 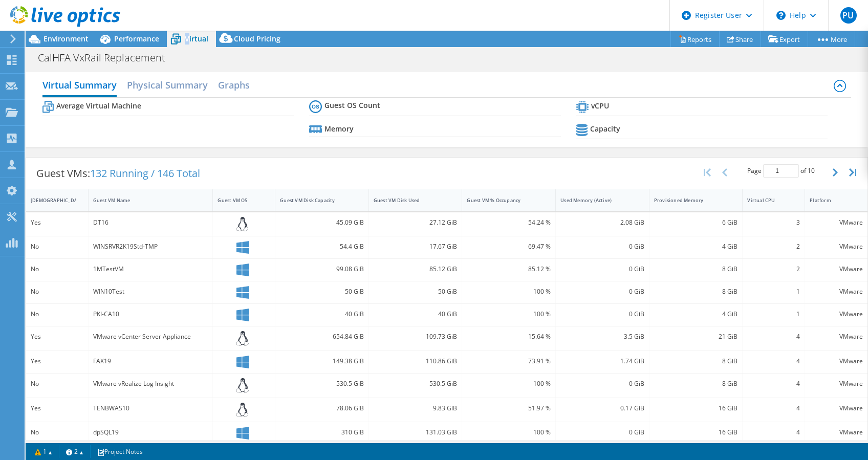 I want to click on div: 15.64 %, so click(x=509, y=336).